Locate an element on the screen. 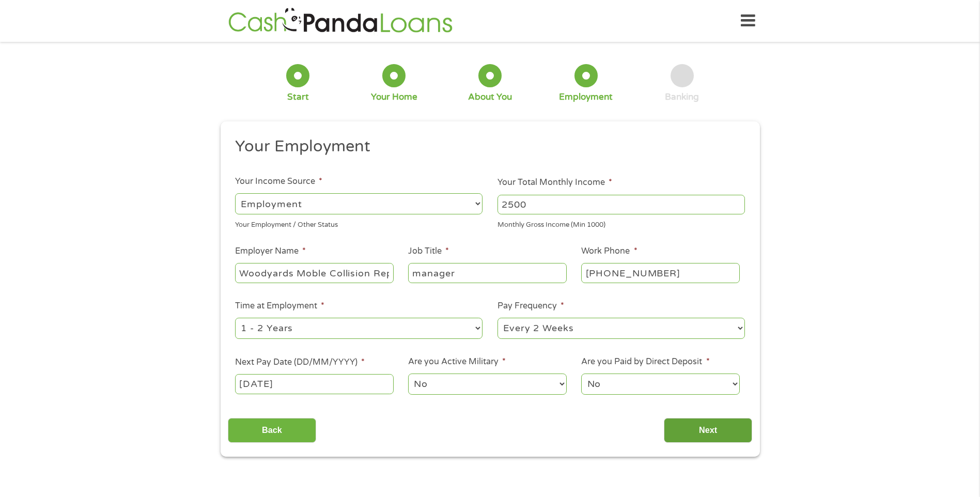 This screenshot has height=497, width=980. input: Next is located at coordinates (707, 431).